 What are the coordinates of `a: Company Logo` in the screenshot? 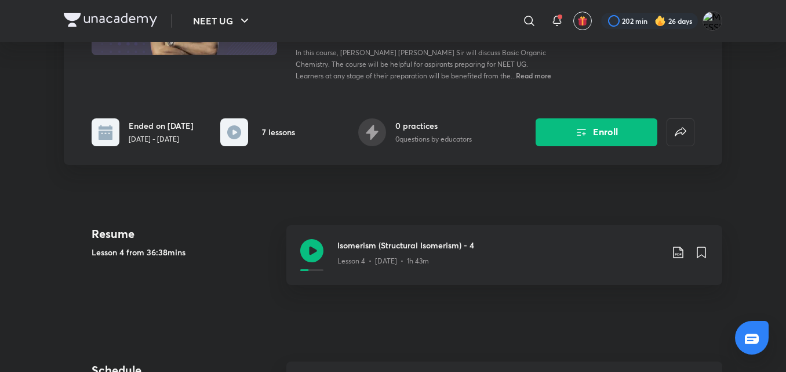 It's located at (110, 21).